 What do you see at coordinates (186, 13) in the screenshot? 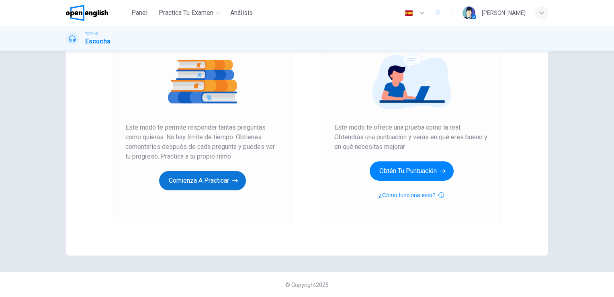
I see `span: Practica tu examen` at bounding box center [186, 13].